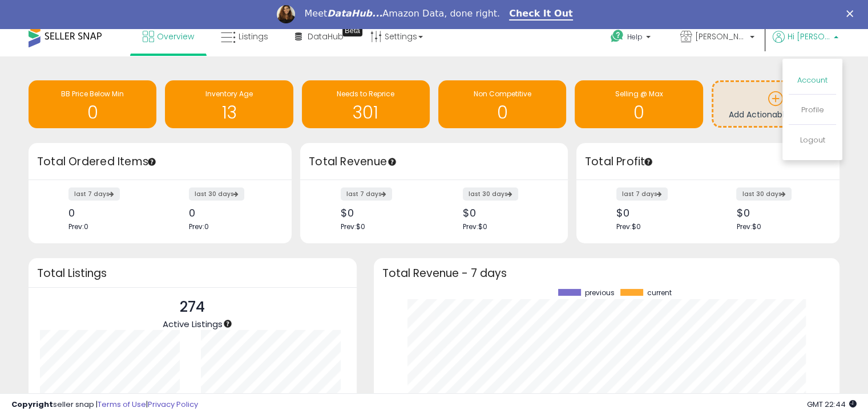  What do you see at coordinates (355, 13) in the screenshot?
I see `i: DataHub...` at bounding box center [355, 13].